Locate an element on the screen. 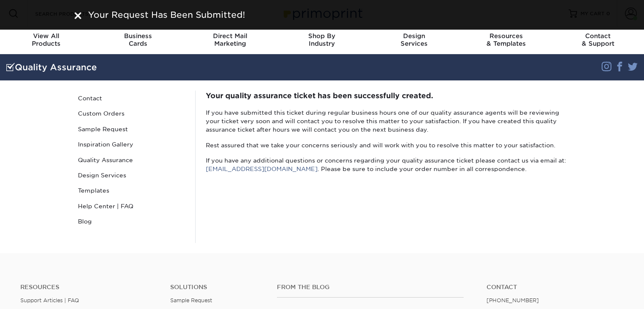 This screenshot has height=309, width=644. a: DesignServices is located at coordinates (414, 41).